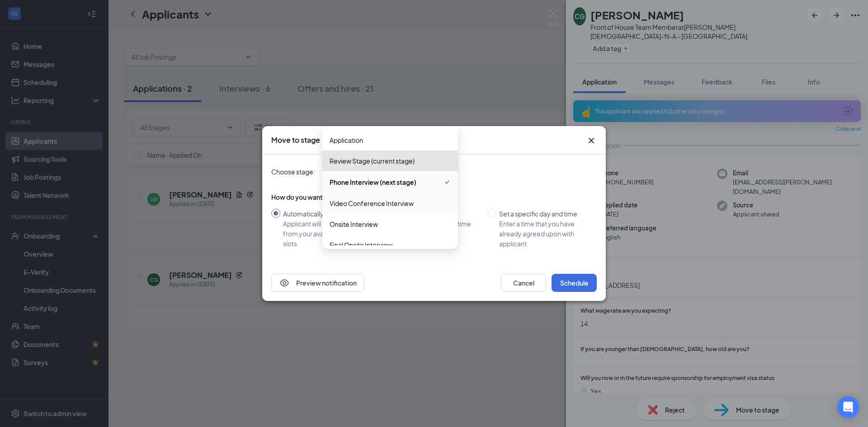 This screenshot has width=868, height=427. I want to click on div: Set a specific day and time, so click(544, 213).